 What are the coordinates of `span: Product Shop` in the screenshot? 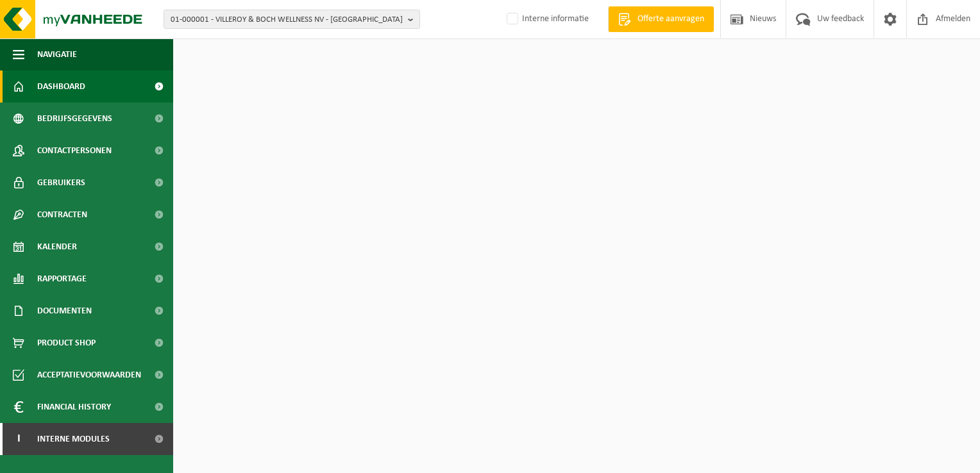 It's located at (66, 343).